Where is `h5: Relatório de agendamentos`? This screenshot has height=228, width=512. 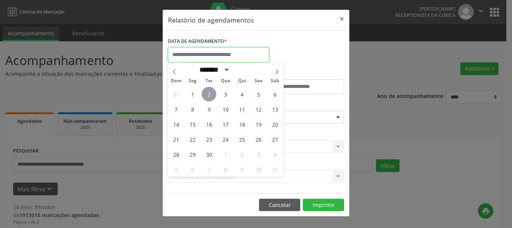
h5: Relatório de agendamentos is located at coordinates (211, 20).